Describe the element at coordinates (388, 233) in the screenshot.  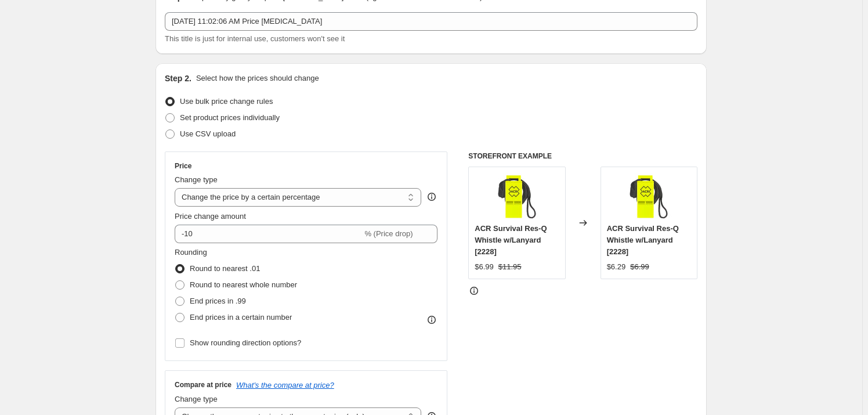
I see `span: % (Price drop)` at that location.